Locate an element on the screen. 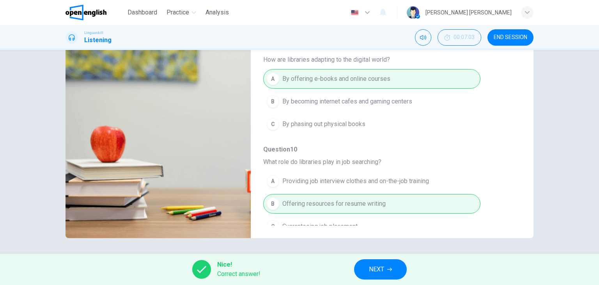 The width and height of the screenshot is (599, 285). img: Listen to Tom, a local librarian, discussing the importance of libraries. is located at coordinates (158, 143).